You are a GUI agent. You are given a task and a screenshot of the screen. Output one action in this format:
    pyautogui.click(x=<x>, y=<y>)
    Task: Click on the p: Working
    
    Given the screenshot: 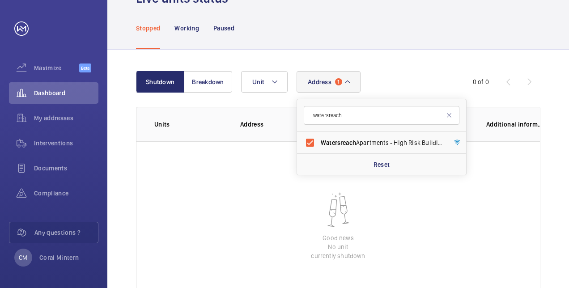 What is the action you would take?
    pyautogui.click(x=187, y=28)
    